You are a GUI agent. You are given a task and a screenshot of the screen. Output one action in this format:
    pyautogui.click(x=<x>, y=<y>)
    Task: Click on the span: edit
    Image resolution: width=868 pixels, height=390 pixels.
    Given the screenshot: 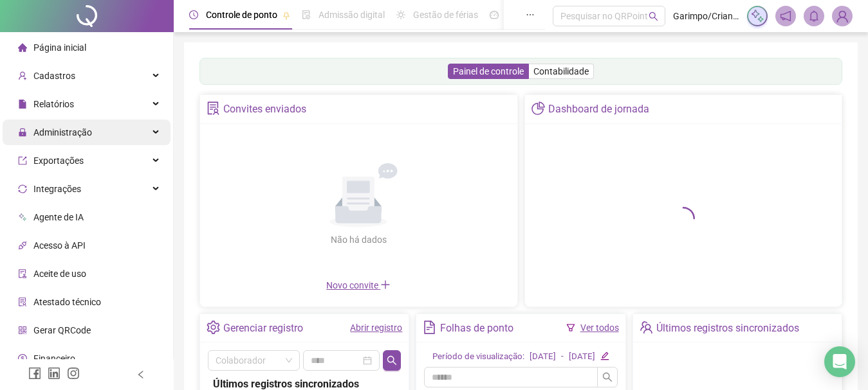 What is the action you would take?
    pyautogui.click(x=604, y=356)
    